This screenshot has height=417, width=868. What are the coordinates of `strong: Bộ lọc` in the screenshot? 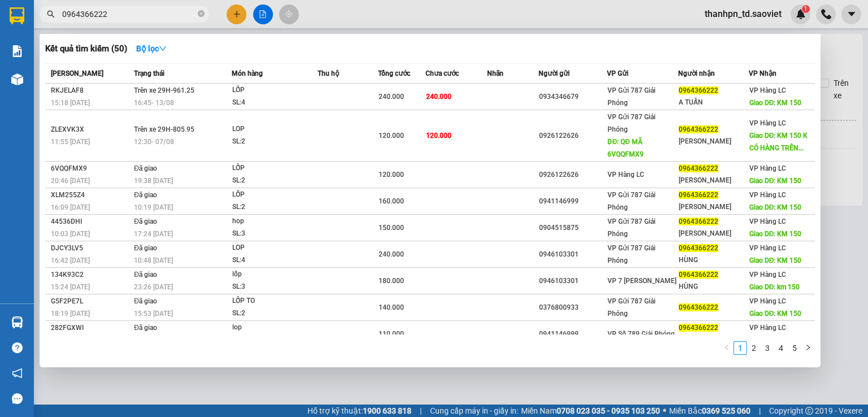 It's located at (152, 48).